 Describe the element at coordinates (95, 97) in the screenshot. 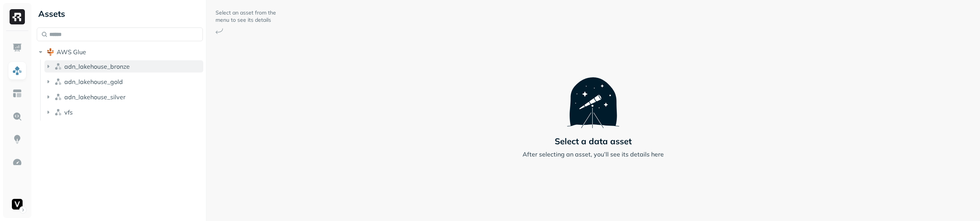

I see `span: adn_lakehouse_silver` at that location.